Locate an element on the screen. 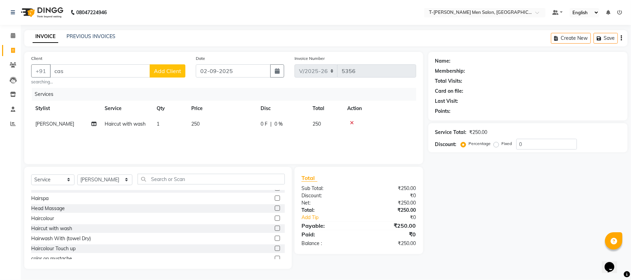 The image size is (631, 280). div: Net: is located at coordinates (327, 203).